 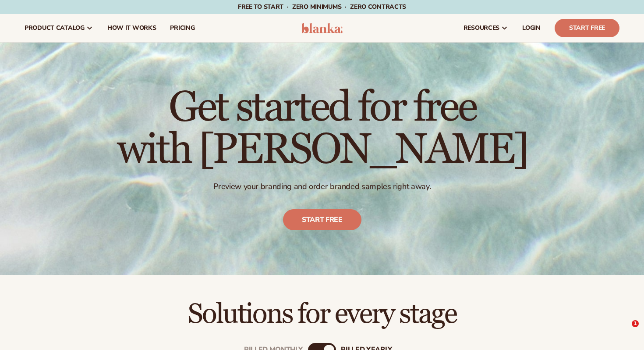 What do you see at coordinates (322, 28) in the screenshot?
I see `a: logo` at bounding box center [322, 28].